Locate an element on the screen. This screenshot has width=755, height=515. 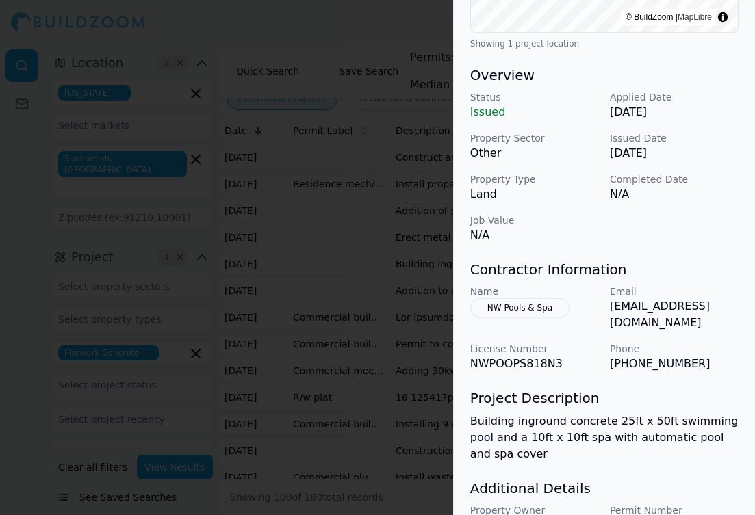
summary: Toggle attribution is located at coordinates (723, 17).